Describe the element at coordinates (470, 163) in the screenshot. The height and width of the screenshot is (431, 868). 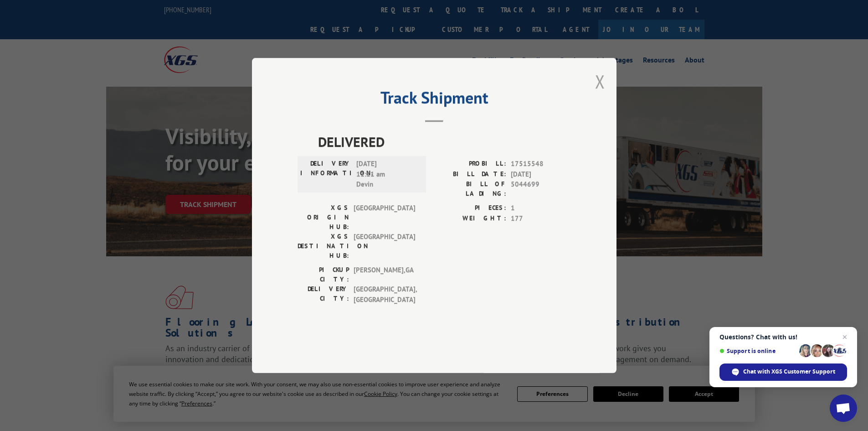
I see `label: PROBILL:` at that location.